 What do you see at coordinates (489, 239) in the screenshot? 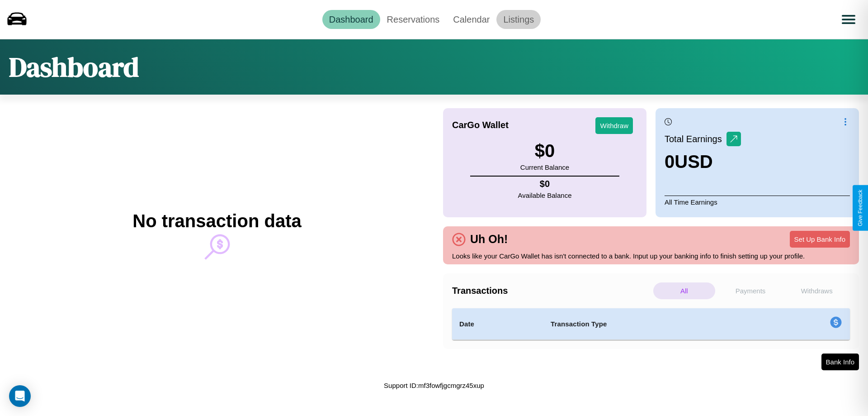
I see `h4: Uh Oh!` at bounding box center [489, 239].